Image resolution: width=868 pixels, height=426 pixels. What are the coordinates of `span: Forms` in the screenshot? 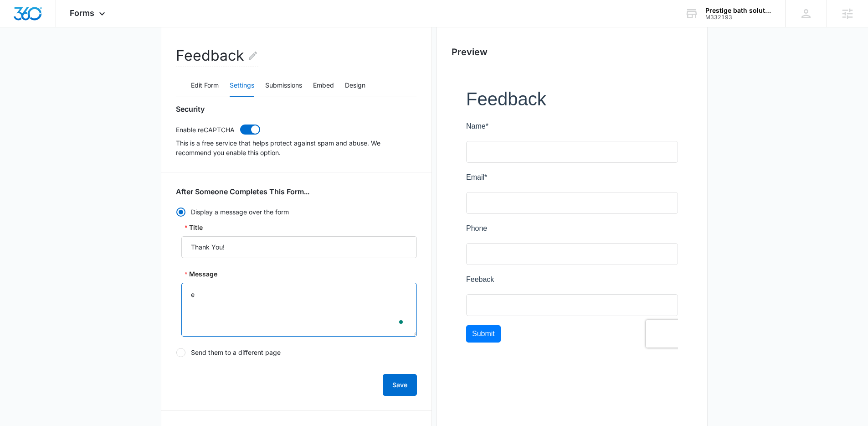 It's located at (82, 13).